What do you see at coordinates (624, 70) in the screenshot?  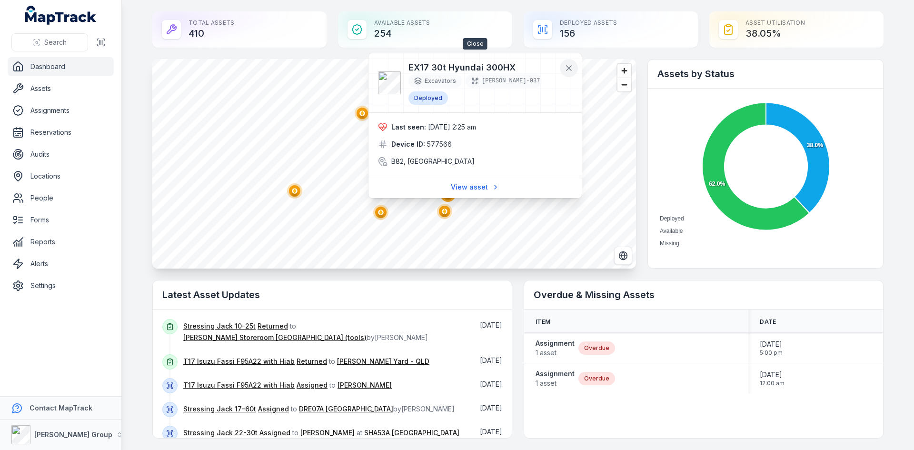 I see `button: Zoom in` at bounding box center [624, 70].